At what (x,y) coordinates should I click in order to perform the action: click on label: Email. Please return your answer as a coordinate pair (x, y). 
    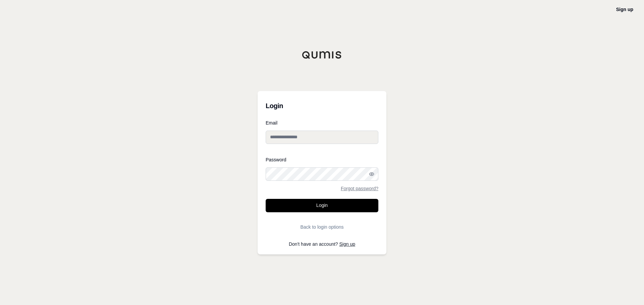
    Looking at the image, I should click on (322, 123).